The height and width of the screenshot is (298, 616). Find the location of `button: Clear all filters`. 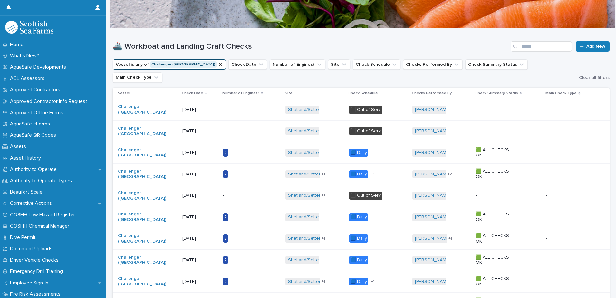

button: Clear all filters is located at coordinates (593, 78).